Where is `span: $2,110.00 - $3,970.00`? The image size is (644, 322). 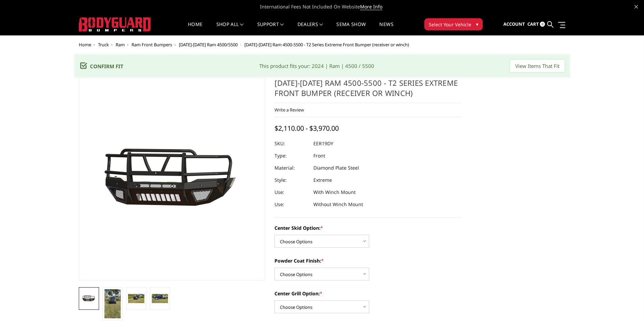
span: $2,110.00 - $3,970.00 is located at coordinates (307, 128).